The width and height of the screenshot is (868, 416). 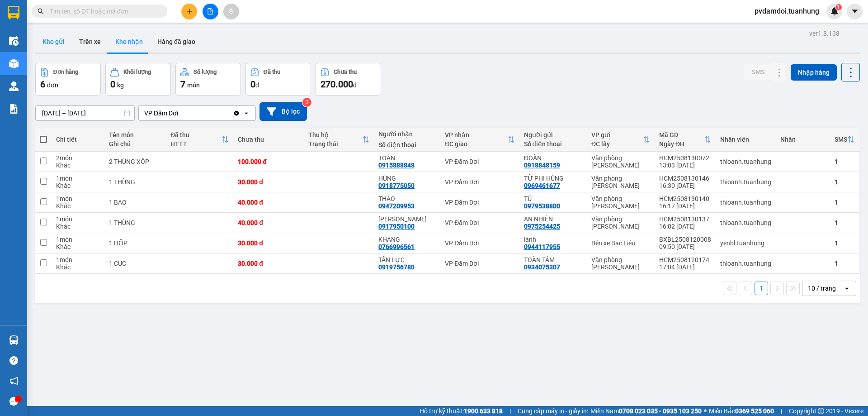 What do you see at coordinates (53, 42) in the screenshot?
I see `button: Kho gửi` at bounding box center [53, 42].